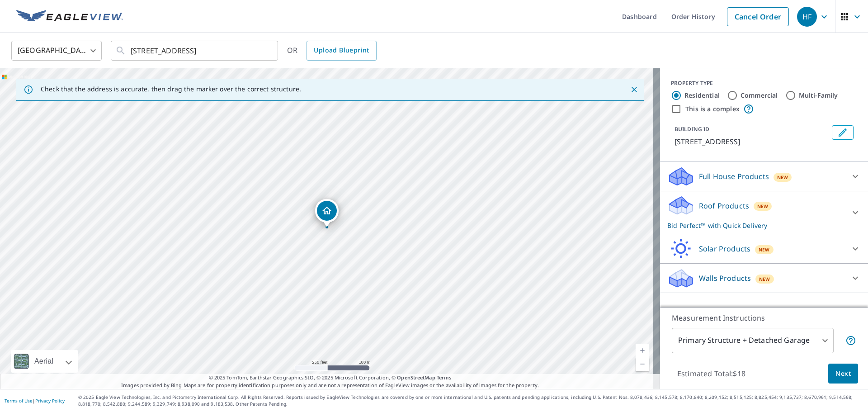  I want to click on a: Current Level 17, Zoom In, so click(642, 351).